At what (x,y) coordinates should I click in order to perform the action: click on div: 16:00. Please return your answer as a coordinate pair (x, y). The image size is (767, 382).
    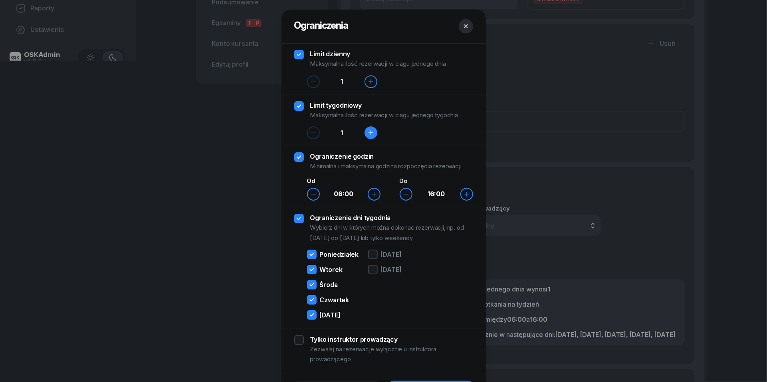
    Looking at the image, I should click on (436, 194).